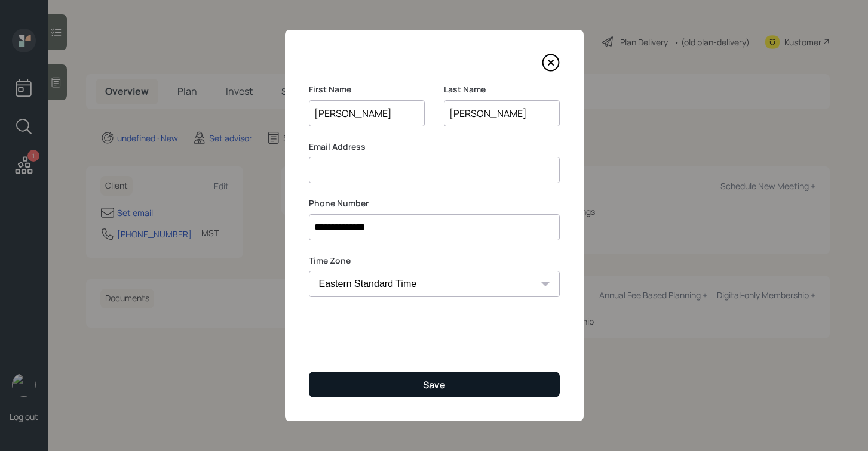 The image size is (868, 451). Describe the element at coordinates (434, 261) in the screenshot. I see `label: Time Zone` at that location.